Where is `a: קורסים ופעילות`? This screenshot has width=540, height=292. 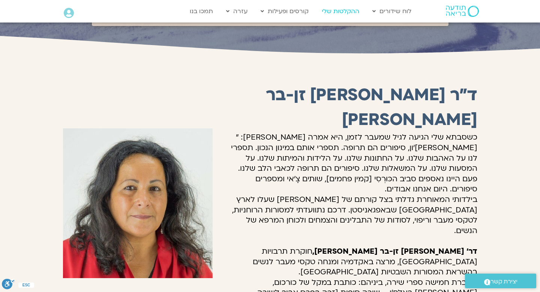 a: קורסים ופעילות is located at coordinates (285, 11).